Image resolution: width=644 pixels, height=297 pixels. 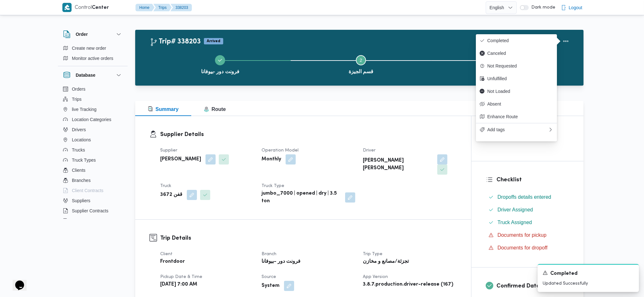 What do you see at coordinates (93, 75) in the screenshot?
I see `button: Database` at bounding box center [93, 75].